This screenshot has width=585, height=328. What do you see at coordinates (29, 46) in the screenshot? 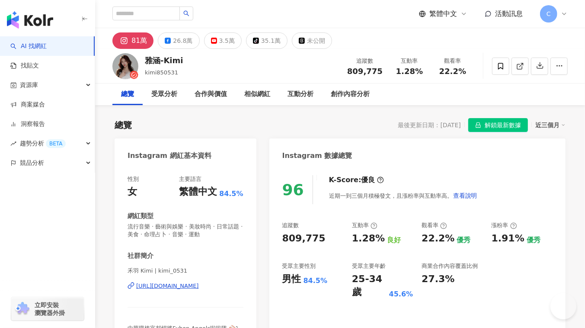
I see `a: searchAI 找網紅` at bounding box center [29, 46].